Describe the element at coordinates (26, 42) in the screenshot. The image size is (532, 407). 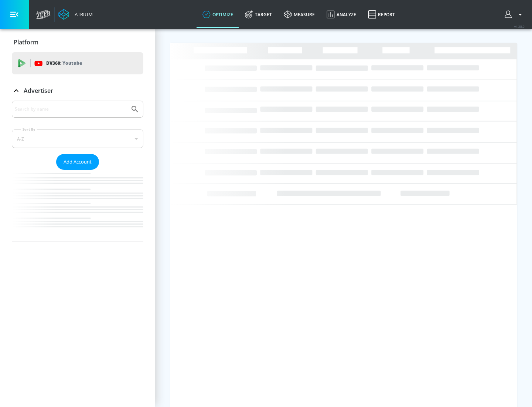
I see `p: Platform` at that location.